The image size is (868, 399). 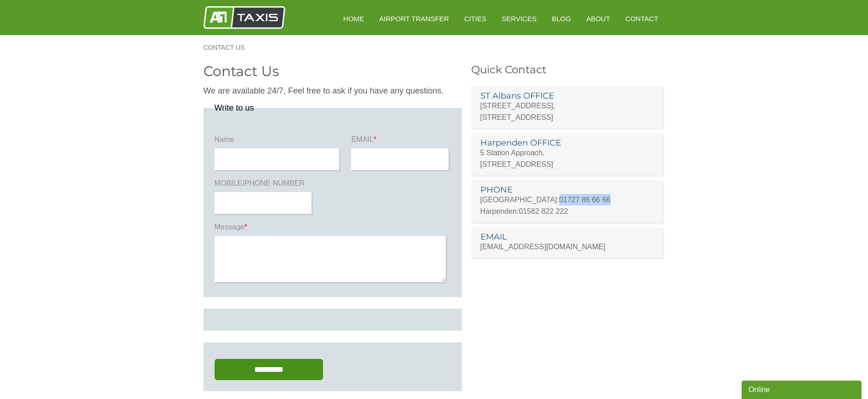 I want to click on p: Harpenden:, so click(x=567, y=211).